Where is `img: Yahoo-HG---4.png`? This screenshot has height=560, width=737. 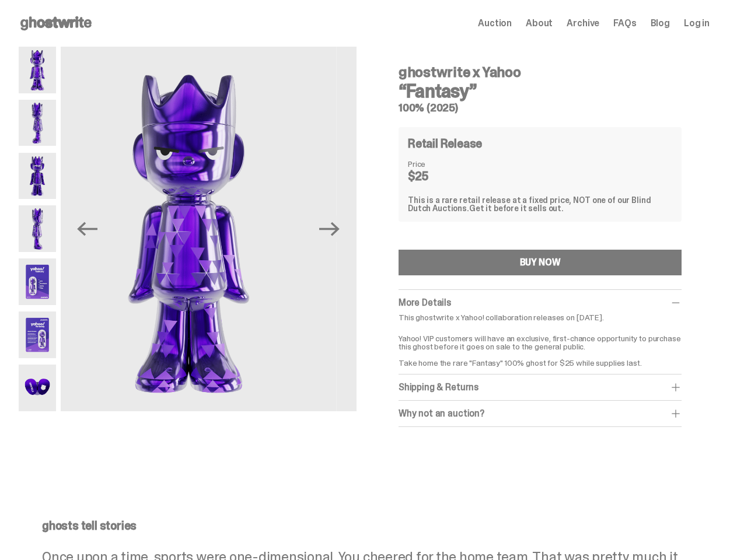 img: Yahoo-HG---4.png is located at coordinates (38, 229).